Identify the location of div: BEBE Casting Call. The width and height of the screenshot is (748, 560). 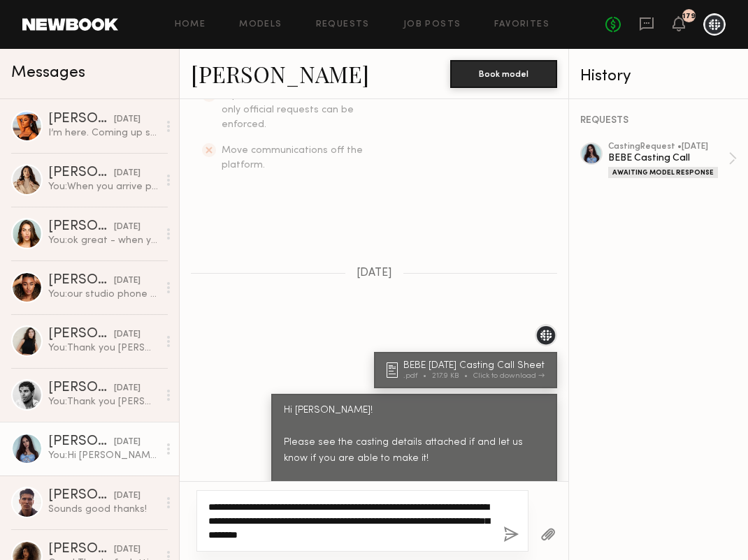
(668, 158).